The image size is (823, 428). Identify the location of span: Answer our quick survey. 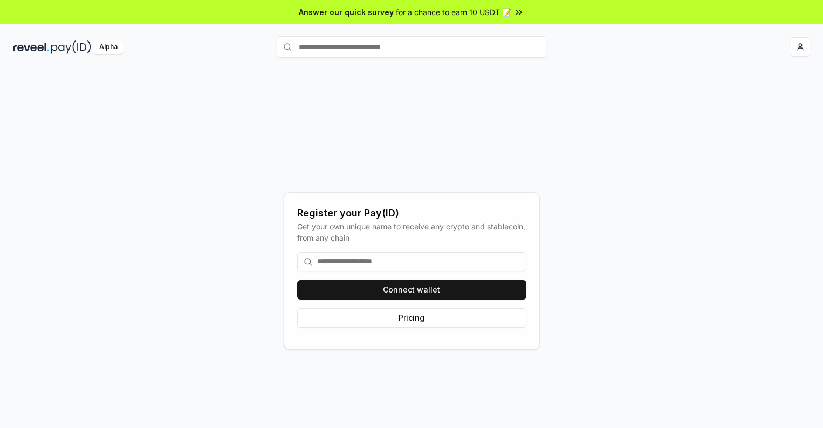
(346, 12).